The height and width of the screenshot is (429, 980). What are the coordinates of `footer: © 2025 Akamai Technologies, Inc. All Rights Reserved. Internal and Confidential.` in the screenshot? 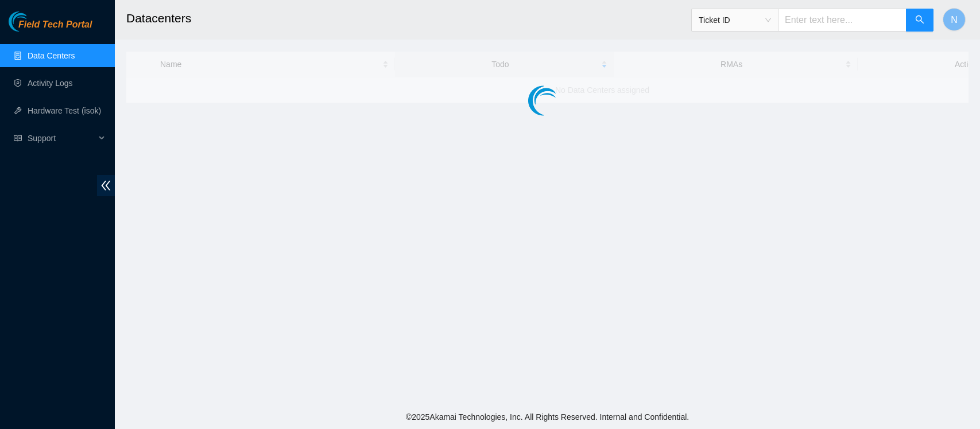 It's located at (547, 417).